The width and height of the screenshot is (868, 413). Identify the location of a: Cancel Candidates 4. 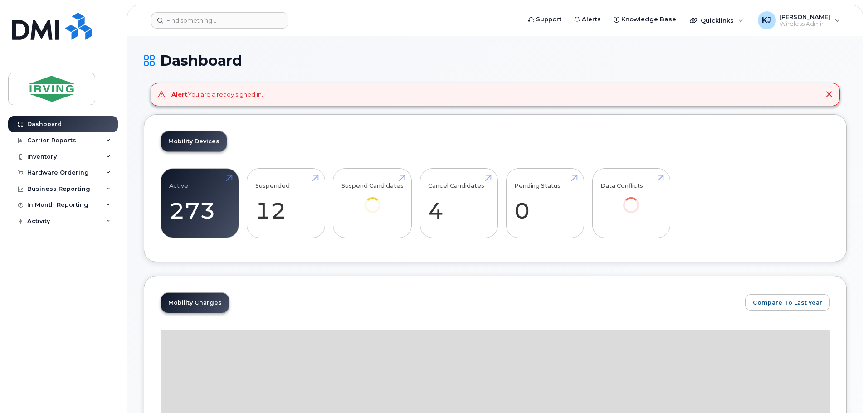
(459, 203).